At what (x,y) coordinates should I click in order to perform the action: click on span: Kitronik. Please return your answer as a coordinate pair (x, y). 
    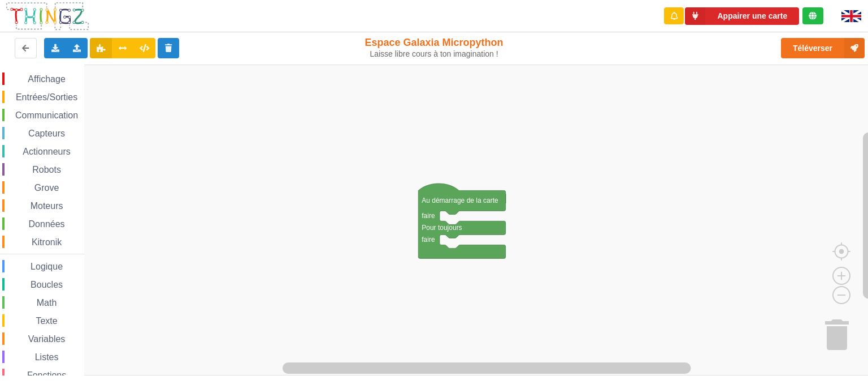
    Looking at the image, I should click on (46, 242).